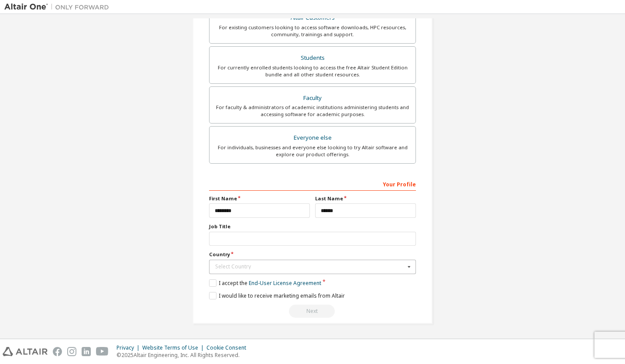  I want to click on font: 2025 Altair Engineering, Inc. All Rights Reserved., so click(180, 355).